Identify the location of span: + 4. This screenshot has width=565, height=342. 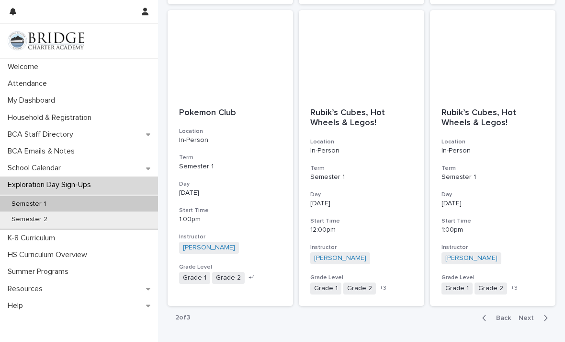
(252, 277).